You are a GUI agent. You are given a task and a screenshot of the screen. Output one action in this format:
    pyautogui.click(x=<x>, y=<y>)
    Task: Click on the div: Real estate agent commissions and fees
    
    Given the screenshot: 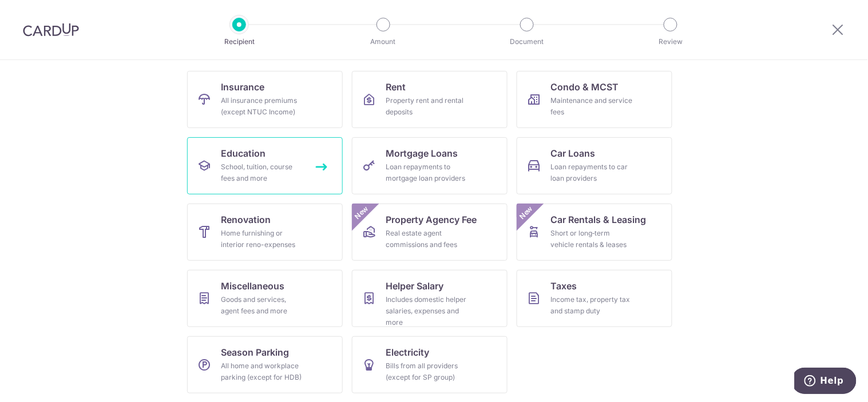 What is the action you would take?
    pyautogui.click(x=427, y=239)
    